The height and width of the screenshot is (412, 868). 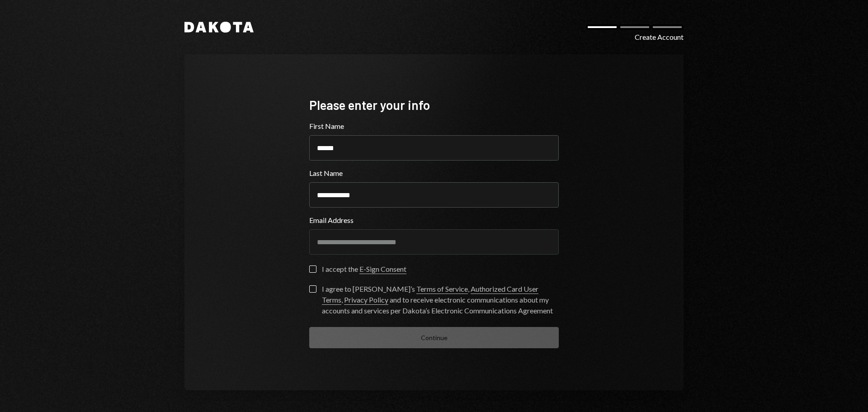 What do you see at coordinates (442, 289) in the screenshot?
I see `a: Terms of Service` at bounding box center [442, 289].